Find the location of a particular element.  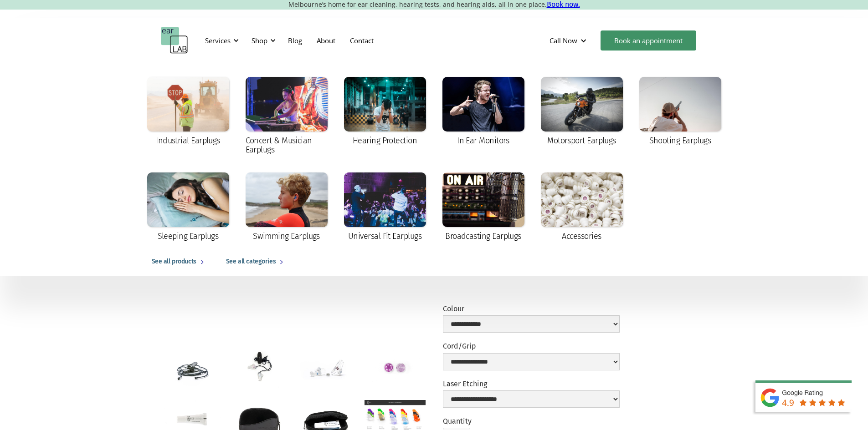

a: Book an appointment is located at coordinates (648, 41).